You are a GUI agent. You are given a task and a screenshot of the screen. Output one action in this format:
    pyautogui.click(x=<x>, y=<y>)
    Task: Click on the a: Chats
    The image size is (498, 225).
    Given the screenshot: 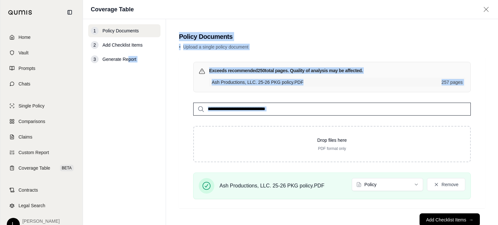 What is the action you would take?
    pyautogui.click(x=41, y=84)
    